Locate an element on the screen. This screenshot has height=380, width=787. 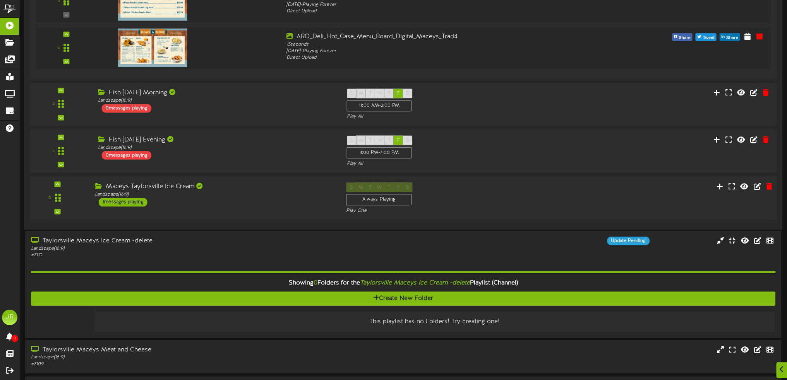
div: 11:00 AM - 2:00 PM is located at coordinates (379, 106).